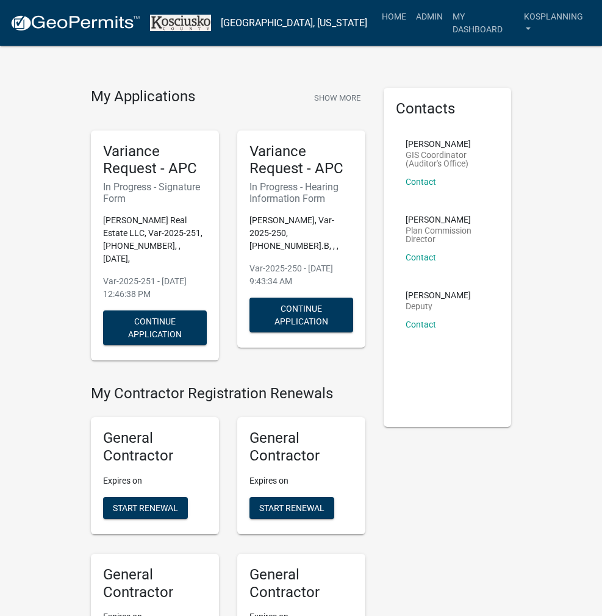  I want to click on img: Kosciusko County, Indiana, so click(180, 23).